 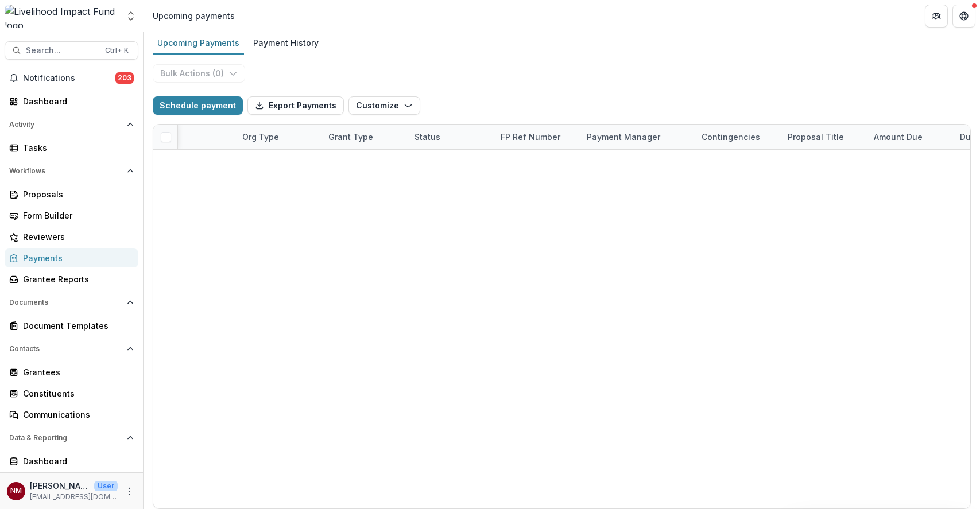 What do you see at coordinates (125, 78) in the screenshot?
I see `span: 203` at bounding box center [125, 78].